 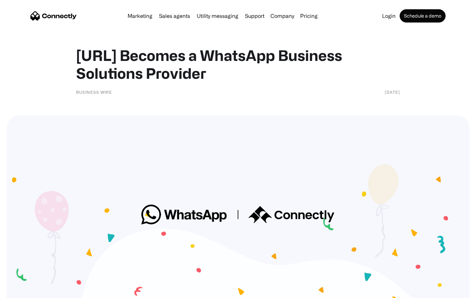 What do you see at coordinates (94, 92) in the screenshot?
I see `div: Business Wire` at bounding box center [94, 92].